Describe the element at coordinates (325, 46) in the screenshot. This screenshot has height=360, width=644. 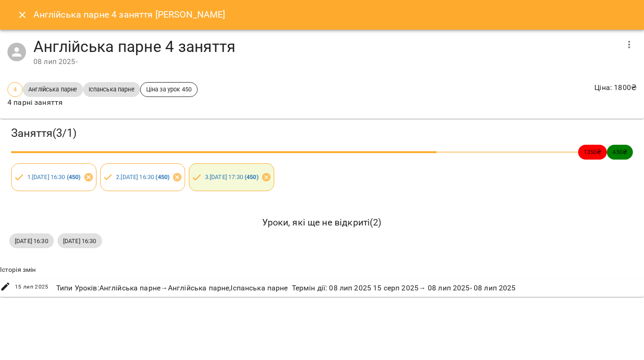
I see `h4: Англійська парне 4 заняття` at that location.